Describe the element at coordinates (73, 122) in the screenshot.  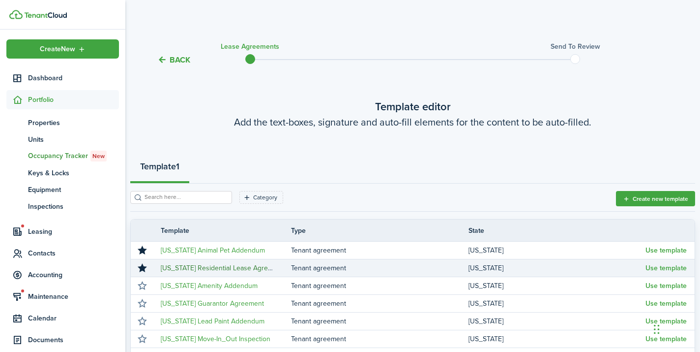
I see `span: Properties` at that location.